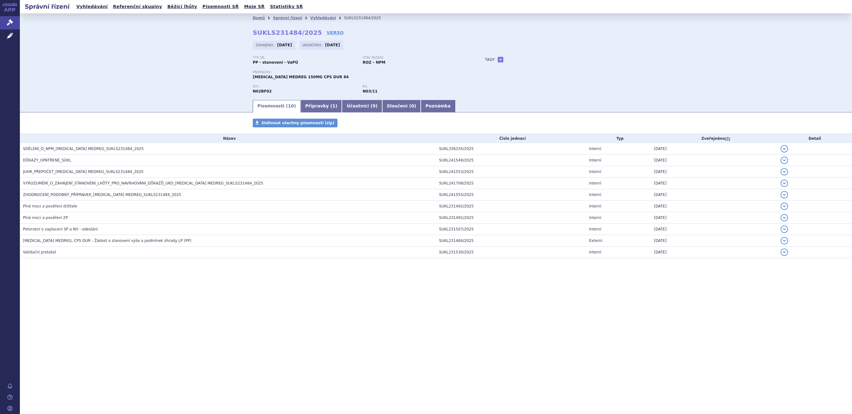 Image resolution: width=852 pixels, height=414 pixels. What do you see at coordinates (83, 149) in the screenshot?
I see `span: SDĚLENÍ_O_NPM_PREGABALIN MEDREG_SUKLS231484_2025` at bounding box center [83, 149].